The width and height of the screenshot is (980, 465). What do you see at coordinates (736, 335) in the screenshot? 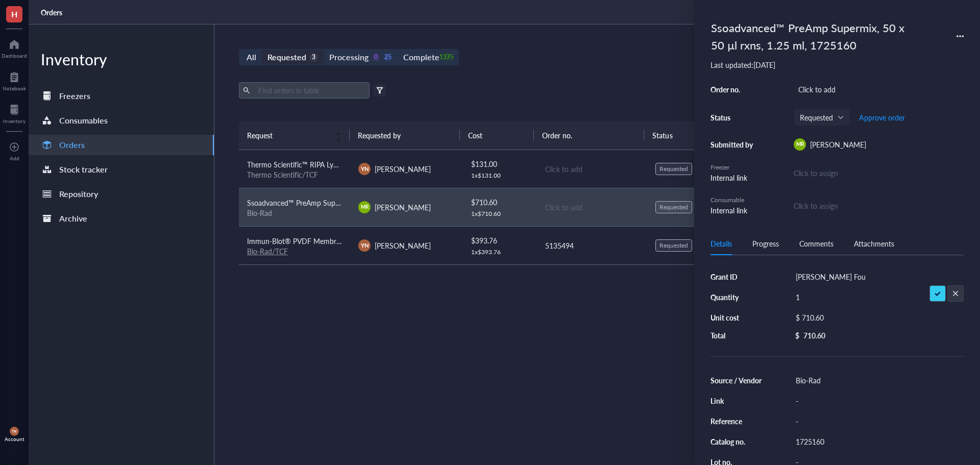
I see `div: Total` at bounding box center [736, 335].